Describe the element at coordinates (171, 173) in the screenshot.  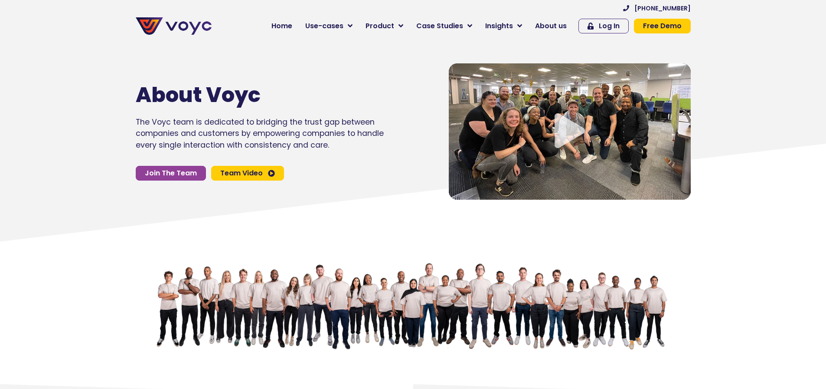
I see `span: Join The Team` at that location.